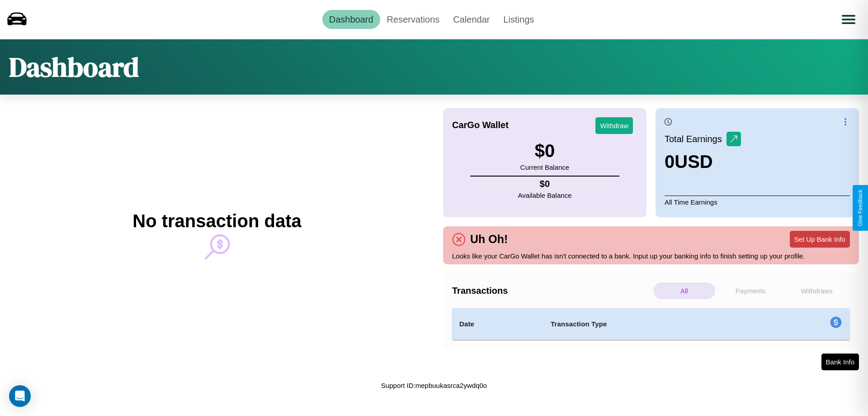 This screenshot has height=416, width=868. What do you see at coordinates (651, 256) in the screenshot?
I see `p: Looks like your CarGo Wallet has isn't connected to a bank. Input up your banking info to finish ...` at bounding box center [651, 256].